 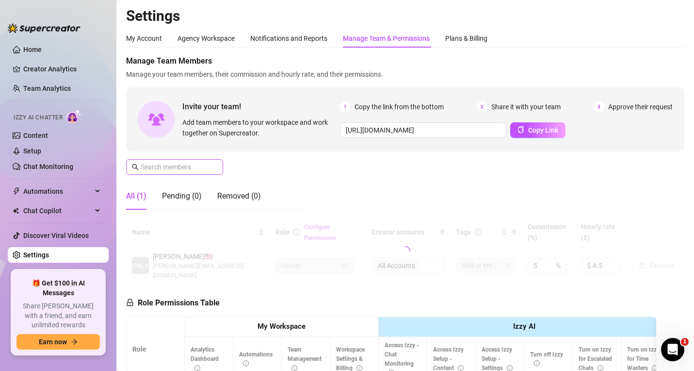 I want to click on a: Discover Viral Videos, so click(x=56, y=235).